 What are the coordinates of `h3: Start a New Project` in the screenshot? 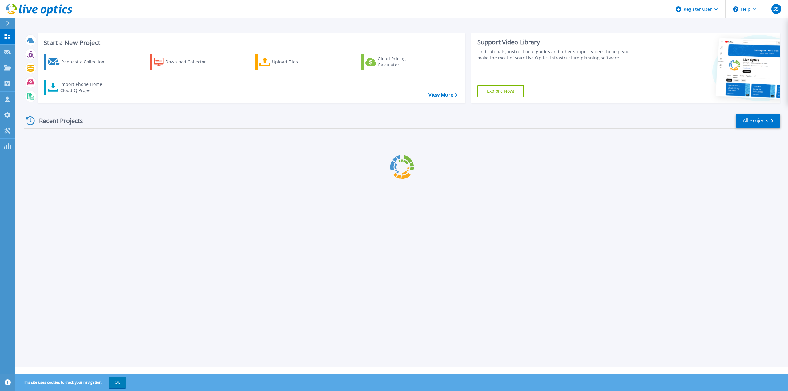 It's located at (250, 43).